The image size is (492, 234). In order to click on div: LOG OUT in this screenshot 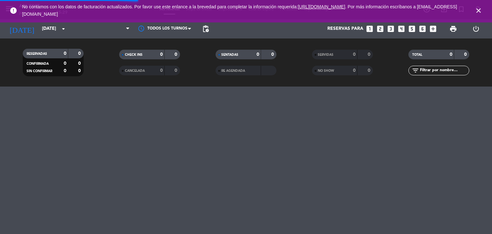, I will do `click(475, 29)`.